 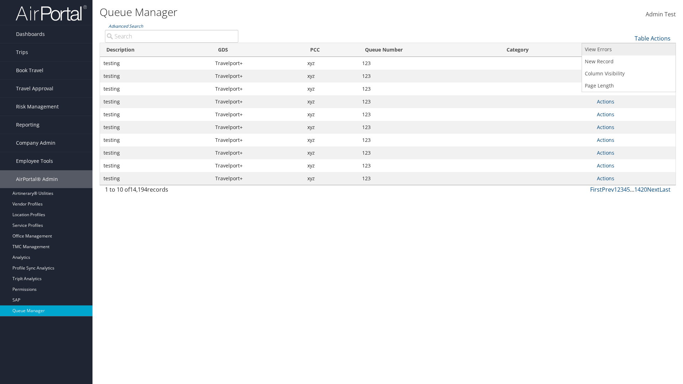 I want to click on span: Trips, so click(x=22, y=52).